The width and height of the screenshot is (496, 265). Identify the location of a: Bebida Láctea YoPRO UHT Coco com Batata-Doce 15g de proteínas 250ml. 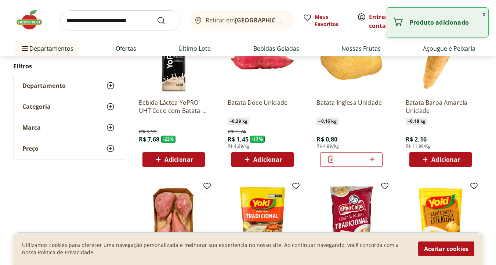
(174, 107).